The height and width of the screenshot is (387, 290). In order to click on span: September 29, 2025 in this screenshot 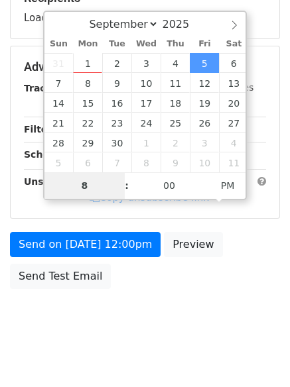, I will do `click(87, 142)`.